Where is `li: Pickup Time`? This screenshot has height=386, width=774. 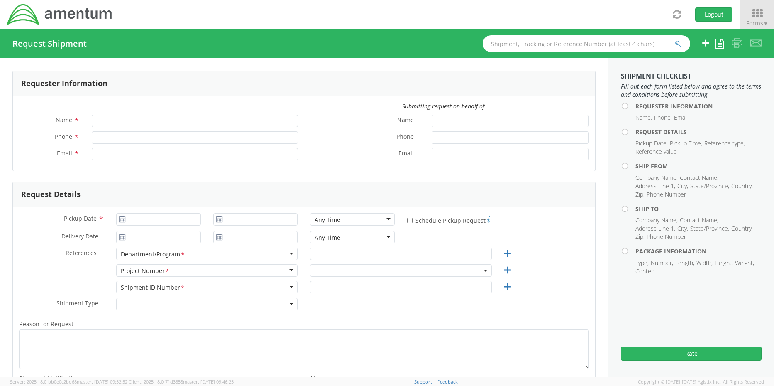
li: Pickup Time is located at coordinates (686, 143).